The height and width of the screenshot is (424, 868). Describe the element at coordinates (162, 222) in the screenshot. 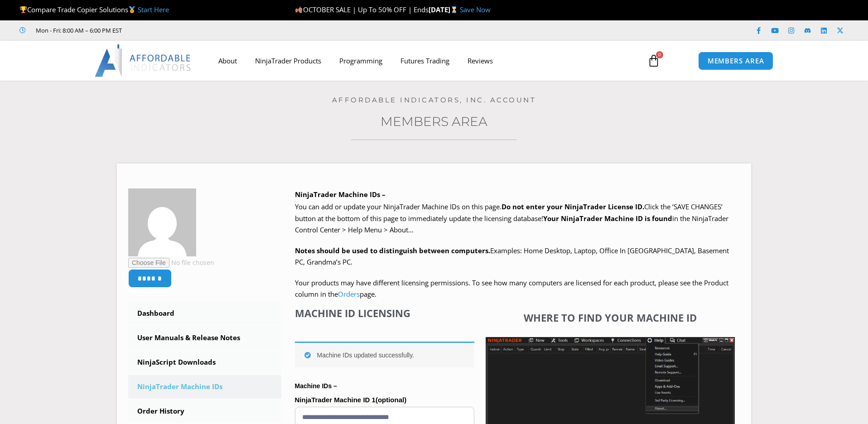

I see `img: 8fb918649af36db86d44aadc194adfa5180147d425584d59fe60f93111c2abca` at that location.